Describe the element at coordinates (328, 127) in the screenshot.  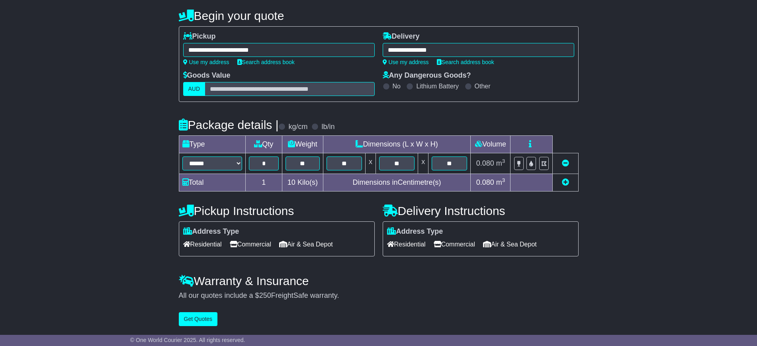
I see `label: lb/in` at that location.